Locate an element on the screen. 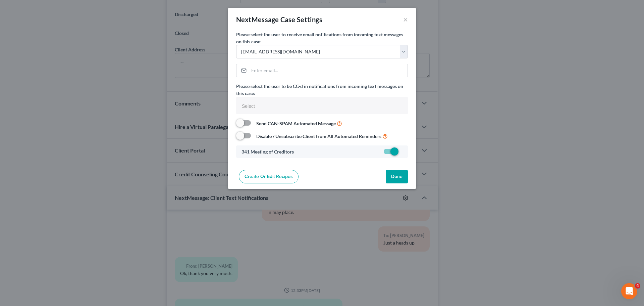  label: Please select the user to be CC-d in notifications from incoming text messages on this case: is located at coordinates (322, 90).